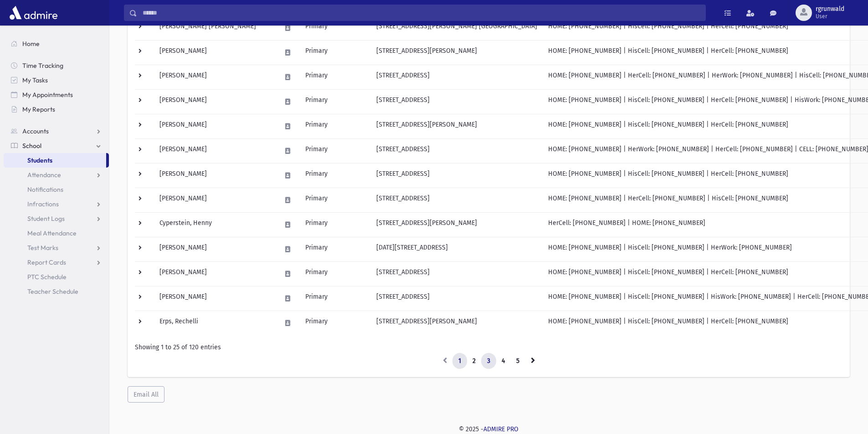  What do you see at coordinates (56, 109) in the screenshot?
I see `a: My Reports` at bounding box center [56, 109].